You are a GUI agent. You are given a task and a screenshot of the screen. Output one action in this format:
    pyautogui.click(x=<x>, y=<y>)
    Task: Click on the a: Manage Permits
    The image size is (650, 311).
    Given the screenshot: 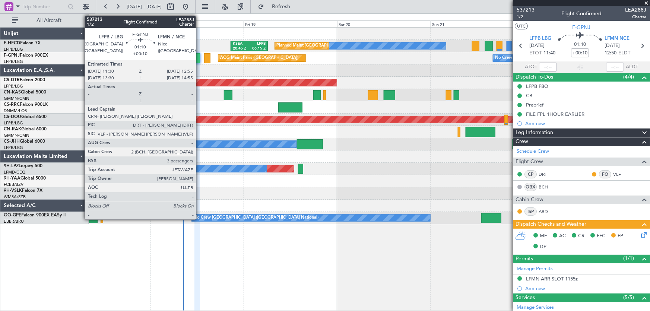 What is the action you would take?
    pyautogui.click(x=534, y=269)
    